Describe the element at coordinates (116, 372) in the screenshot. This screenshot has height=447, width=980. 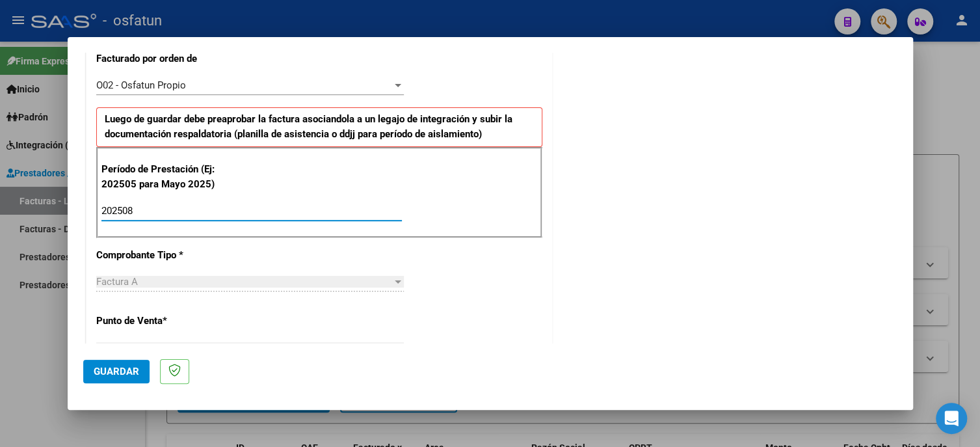
I see `span: Guardar` at that location.